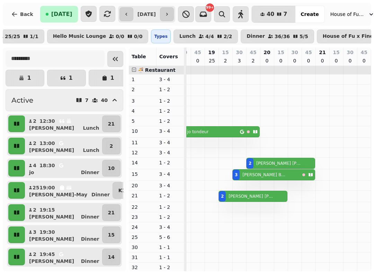 This screenshot has width=374, height=274. What do you see at coordinates (277, 36) in the screenshot?
I see `button: Dinner36/365/5` at bounding box center [277, 36].